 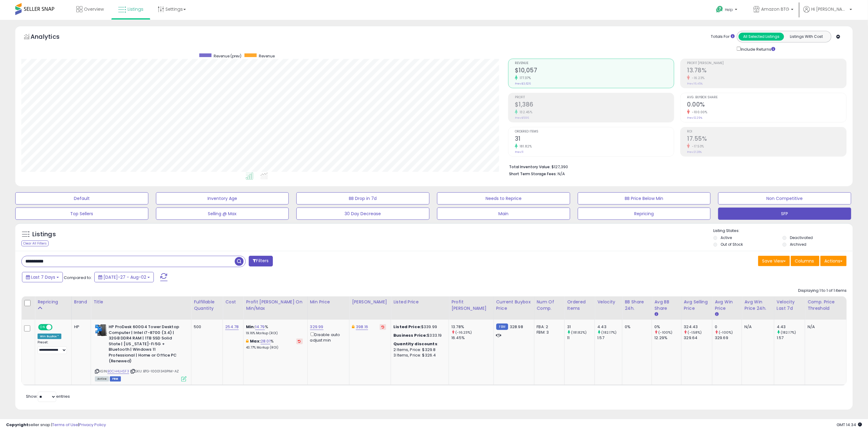 What do you see at coordinates (101, 330) in the screenshot?
I see `img: 51fQh+PNToL._SL40_.jpg` at bounding box center [101, 330].